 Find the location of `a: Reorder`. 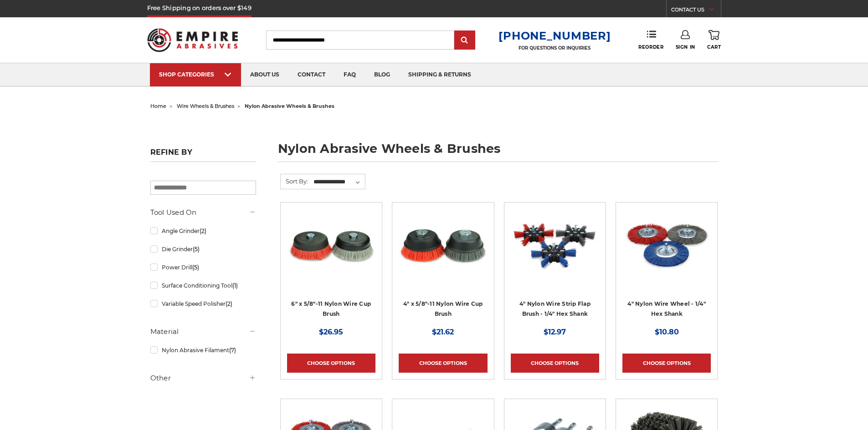

a: Reorder is located at coordinates (650, 40).